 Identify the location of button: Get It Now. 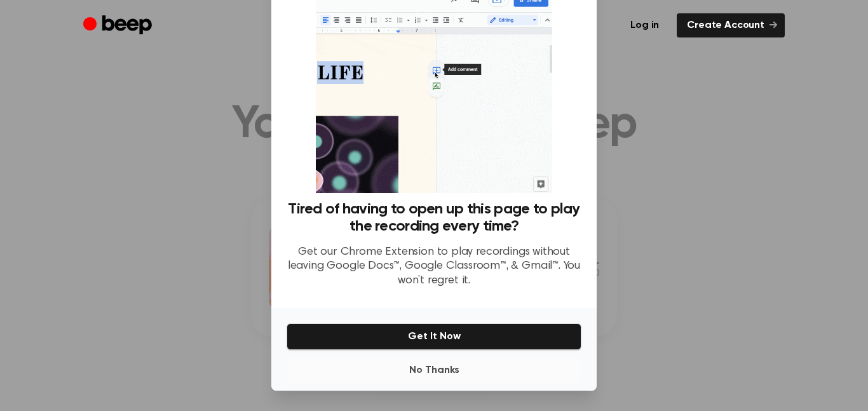
(434, 337).